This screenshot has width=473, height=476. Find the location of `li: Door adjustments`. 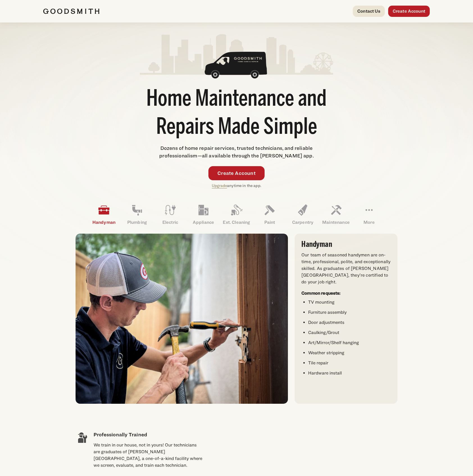

li: Door adjustments is located at coordinates (350, 323).